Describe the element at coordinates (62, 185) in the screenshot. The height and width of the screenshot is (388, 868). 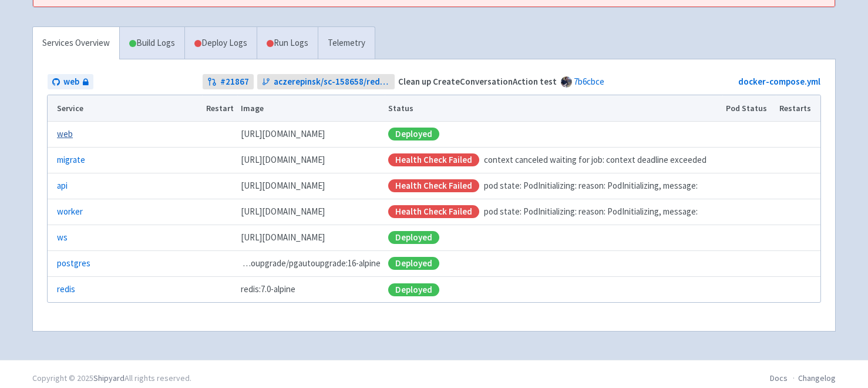
I see `a: api` at that location.